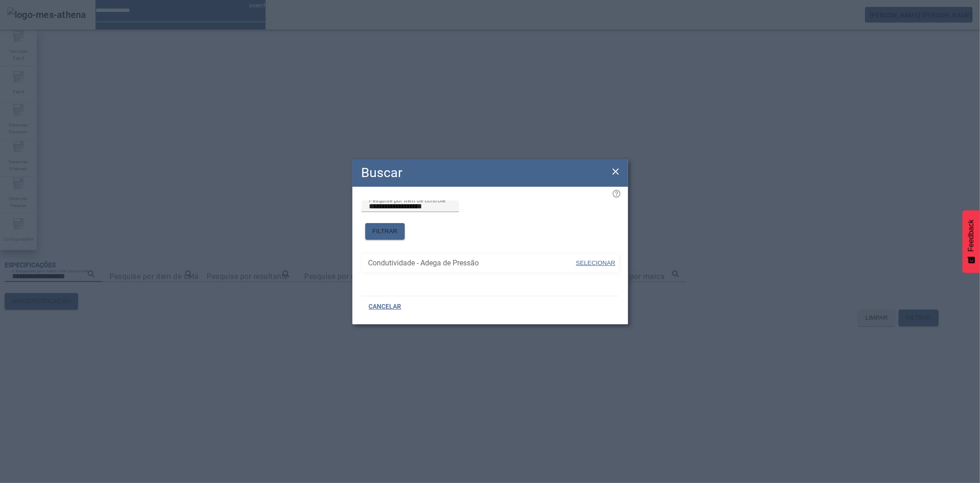 The height and width of the screenshot is (483, 980). What do you see at coordinates (972, 242) in the screenshot?
I see `button: Feedback - Mostrar pesquisa` at bounding box center [972, 242].